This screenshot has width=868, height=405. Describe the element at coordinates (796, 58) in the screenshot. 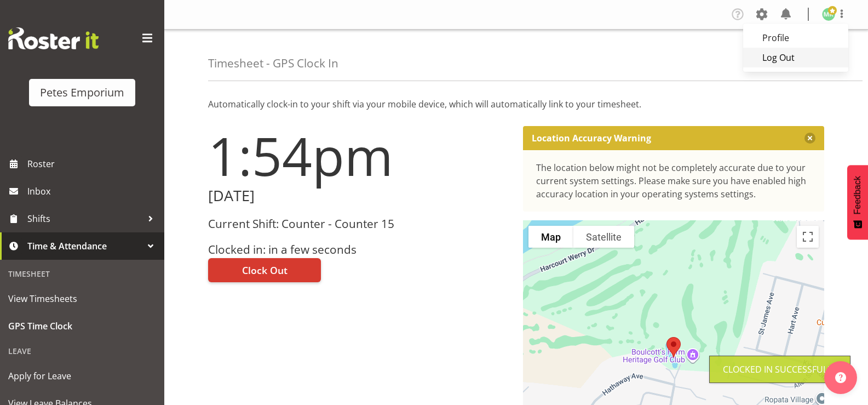

I see `a: Log Out` at that location.